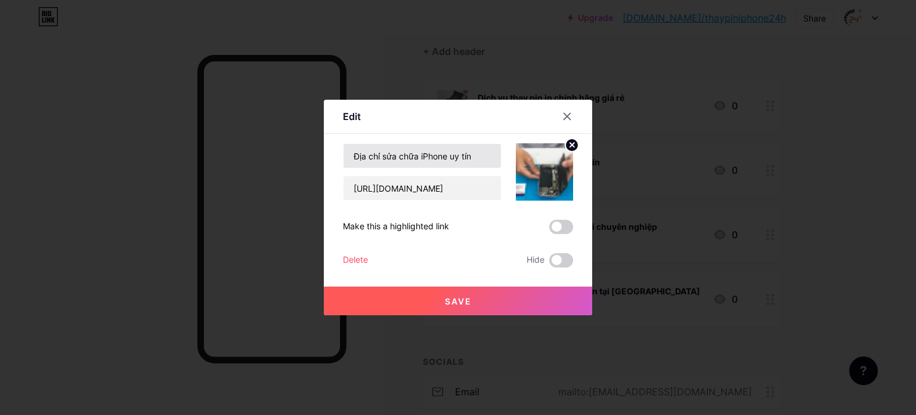 The width and height of the screenshot is (916, 415). Describe the element at coordinates (536, 260) in the screenshot. I see `span: Hide` at that location.